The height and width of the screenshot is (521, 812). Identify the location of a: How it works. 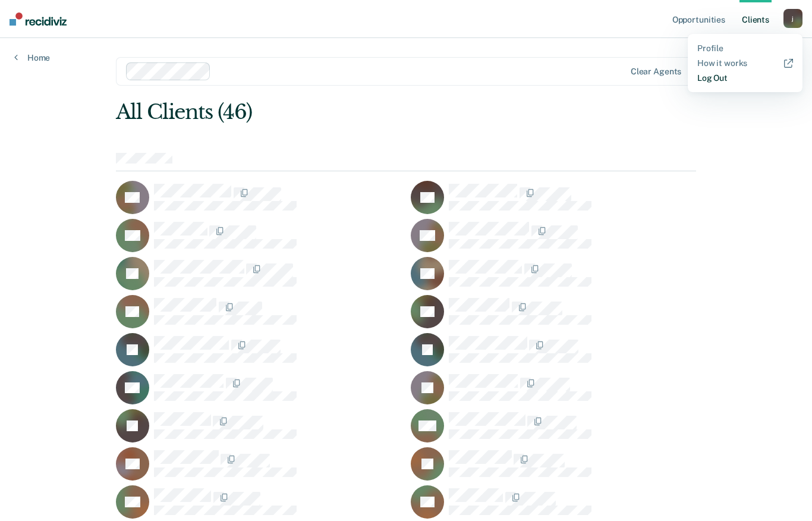
(744, 63).